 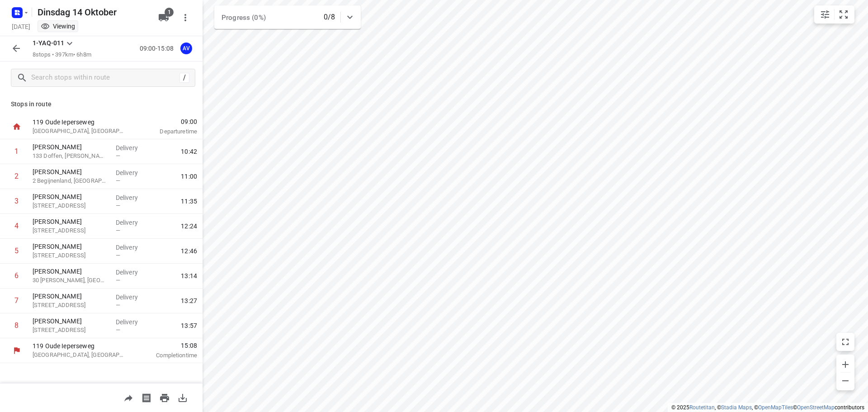 What do you see at coordinates (165, 397) in the screenshot?
I see `span: Print route` at bounding box center [165, 397].